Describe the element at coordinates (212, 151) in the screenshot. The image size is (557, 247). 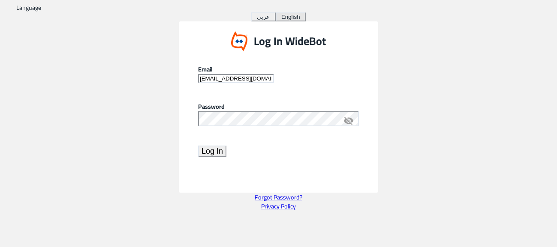
I see `button: Log In` at that location.